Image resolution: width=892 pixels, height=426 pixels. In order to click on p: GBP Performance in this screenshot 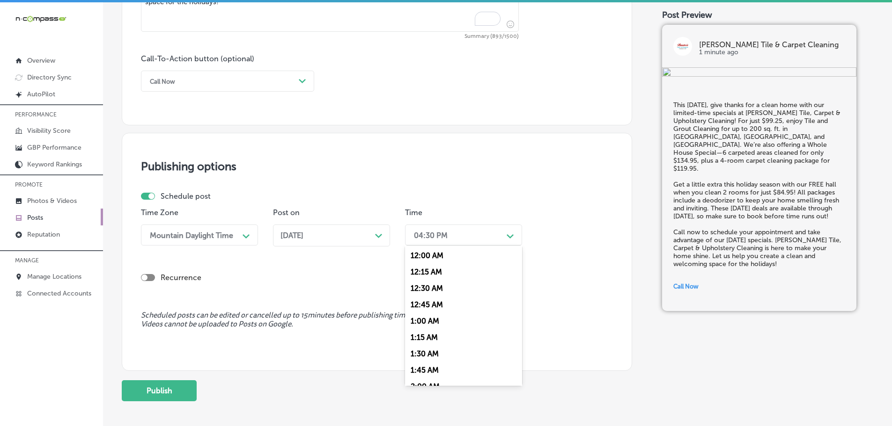, I will do `click(54, 147)`.